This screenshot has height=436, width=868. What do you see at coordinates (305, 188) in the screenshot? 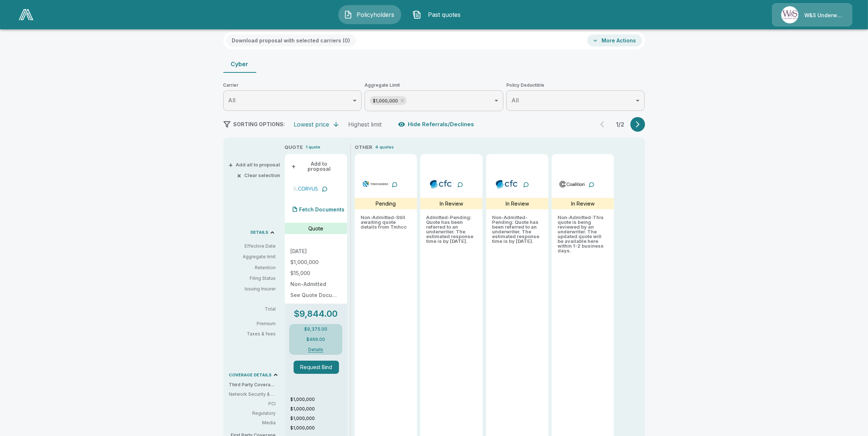
I see `img: corvuscybersurplus` at bounding box center [305, 188].